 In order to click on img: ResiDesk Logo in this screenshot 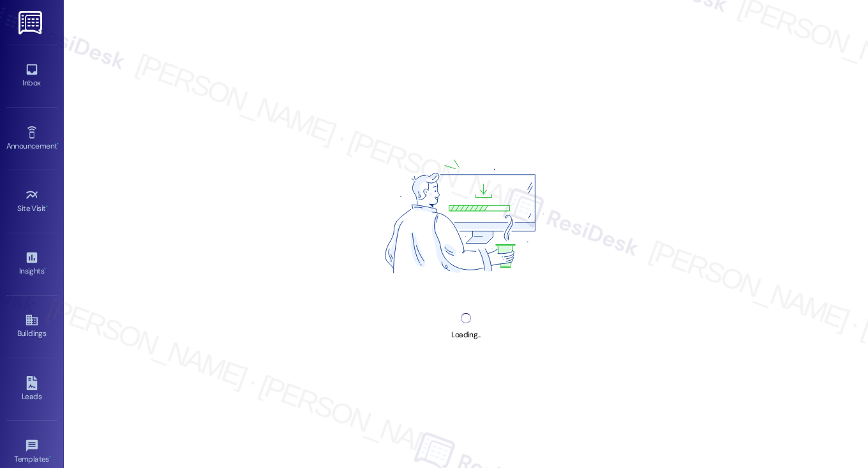, I will do `click(31, 22)`.